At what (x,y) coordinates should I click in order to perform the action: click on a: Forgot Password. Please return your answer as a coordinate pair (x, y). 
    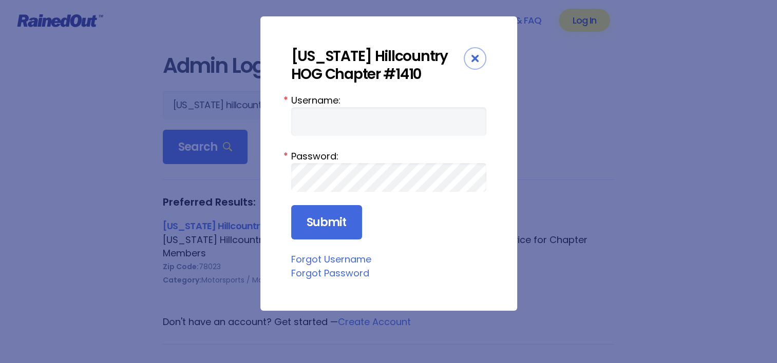
    Looking at the image, I should click on (330, 273).